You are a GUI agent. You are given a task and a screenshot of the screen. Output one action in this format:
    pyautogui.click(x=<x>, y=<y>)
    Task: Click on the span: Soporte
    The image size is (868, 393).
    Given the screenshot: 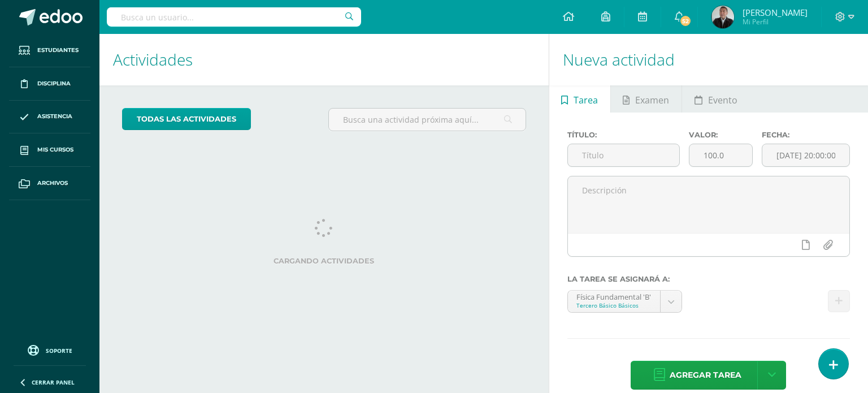 What is the action you would take?
    pyautogui.click(x=59, y=350)
    